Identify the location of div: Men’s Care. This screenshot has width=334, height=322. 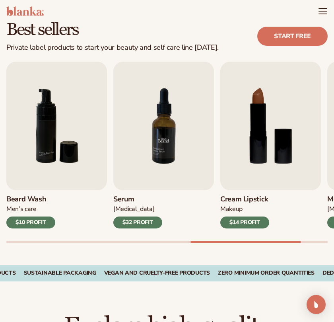
(31, 209).